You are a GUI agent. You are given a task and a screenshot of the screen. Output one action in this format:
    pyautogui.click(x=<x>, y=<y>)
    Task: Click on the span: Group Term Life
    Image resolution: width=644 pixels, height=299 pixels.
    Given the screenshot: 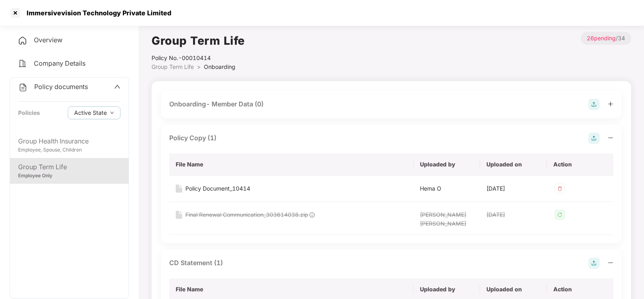 What is the action you would take?
    pyautogui.click(x=172, y=66)
    